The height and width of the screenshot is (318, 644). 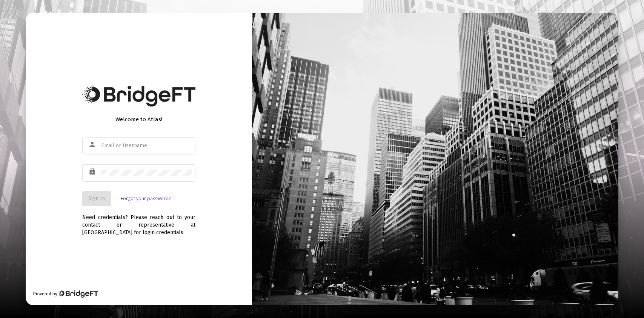 I want to click on div: Welcome to Atlas!, so click(x=139, y=119).